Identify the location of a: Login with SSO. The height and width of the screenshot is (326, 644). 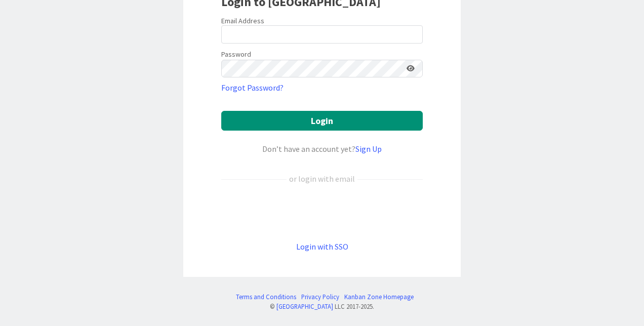
(322, 246).